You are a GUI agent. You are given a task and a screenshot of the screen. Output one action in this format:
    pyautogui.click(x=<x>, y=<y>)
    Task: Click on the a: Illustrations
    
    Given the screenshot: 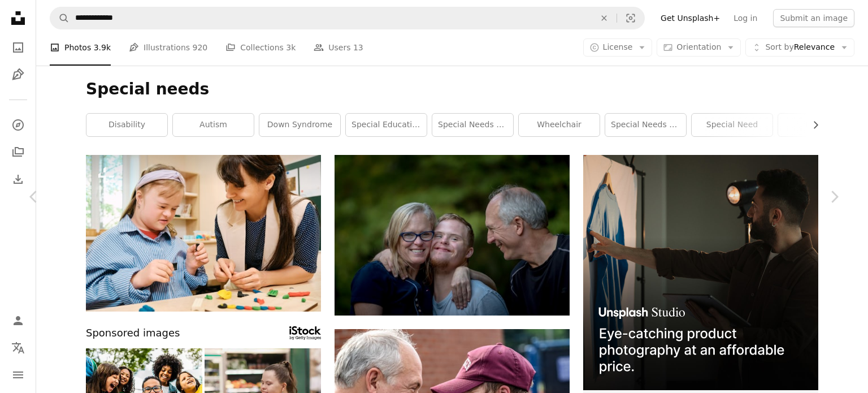 What is the action you would take?
    pyautogui.click(x=18, y=75)
    